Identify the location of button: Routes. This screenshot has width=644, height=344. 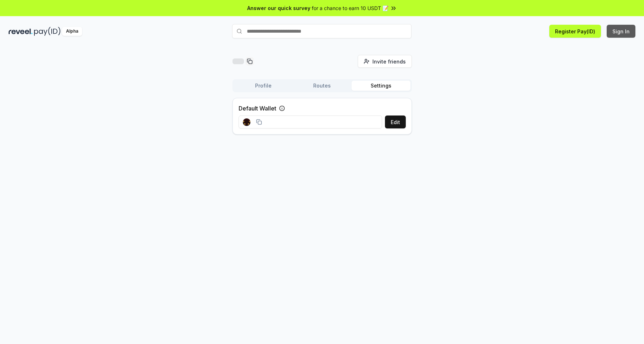
(322, 86).